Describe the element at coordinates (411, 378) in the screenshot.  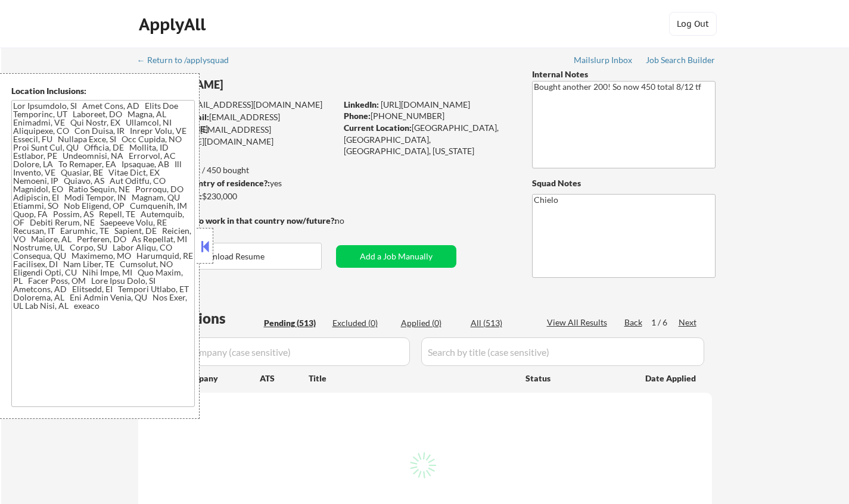
I see `div: Title` at that location.